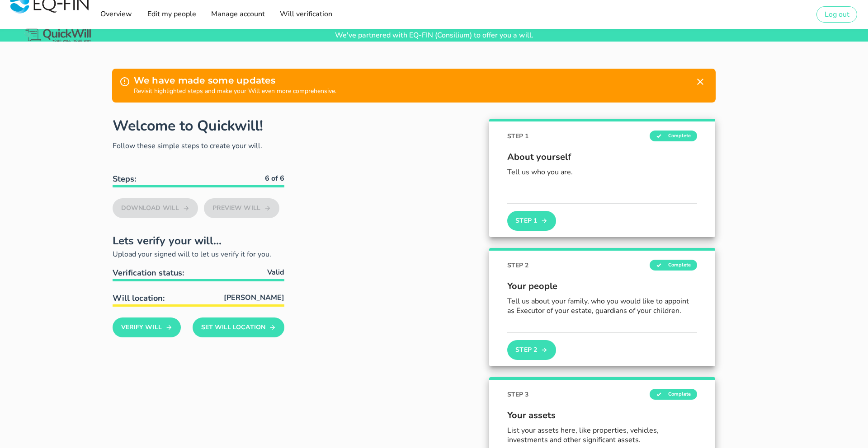 The width and height of the screenshot is (868, 448). I want to click on span: Log out, so click(837, 14).